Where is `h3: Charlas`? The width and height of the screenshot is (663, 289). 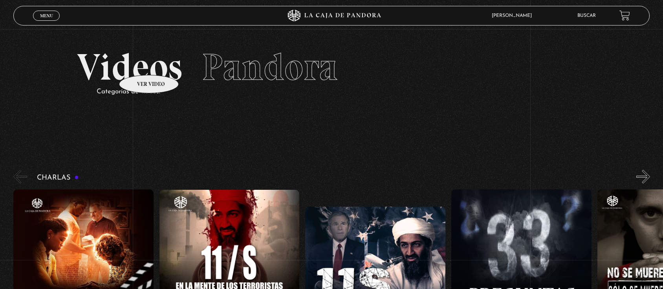
h3: Charlas is located at coordinates (58, 178).